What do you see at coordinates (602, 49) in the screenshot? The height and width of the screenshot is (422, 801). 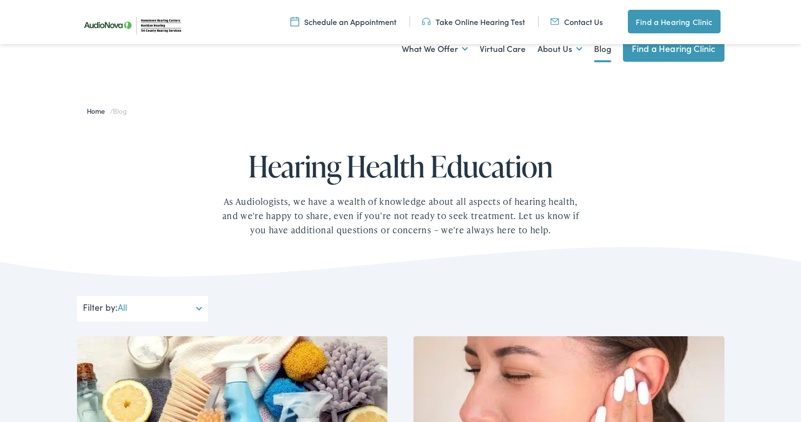 I see `a: Blog` at bounding box center [602, 49].